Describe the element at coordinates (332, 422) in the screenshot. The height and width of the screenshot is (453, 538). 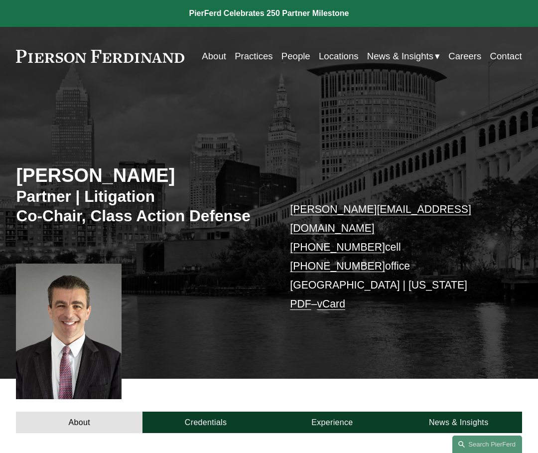
I see `a: Experience` at that location.